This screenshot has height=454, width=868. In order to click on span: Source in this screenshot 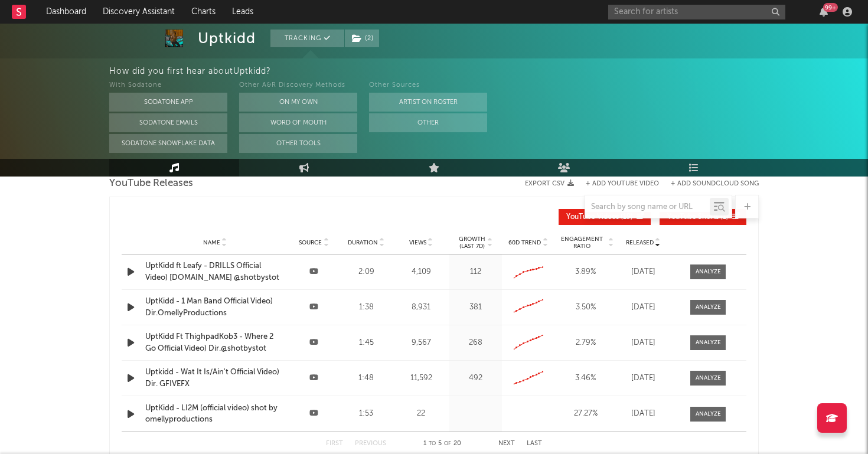, I will do `click(310, 242)`.